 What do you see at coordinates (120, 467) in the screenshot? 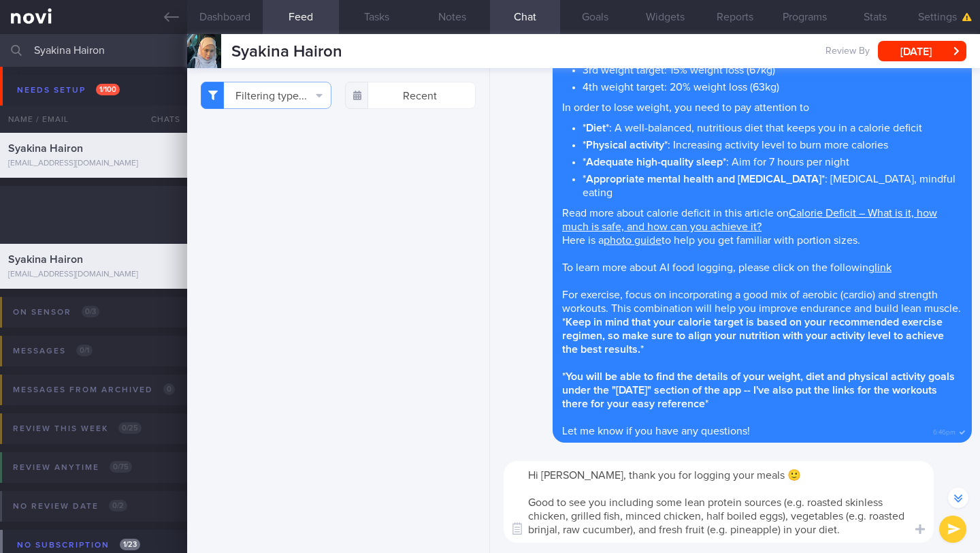
I see `span: 0 / 75` at bounding box center [120, 467].